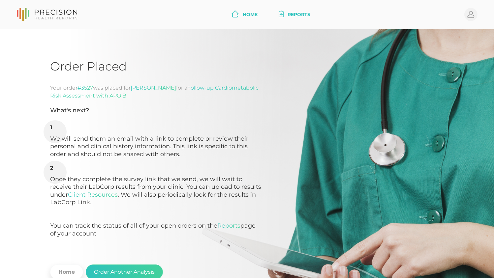  I want to click on h1: Order Placed, so click(247, 66).